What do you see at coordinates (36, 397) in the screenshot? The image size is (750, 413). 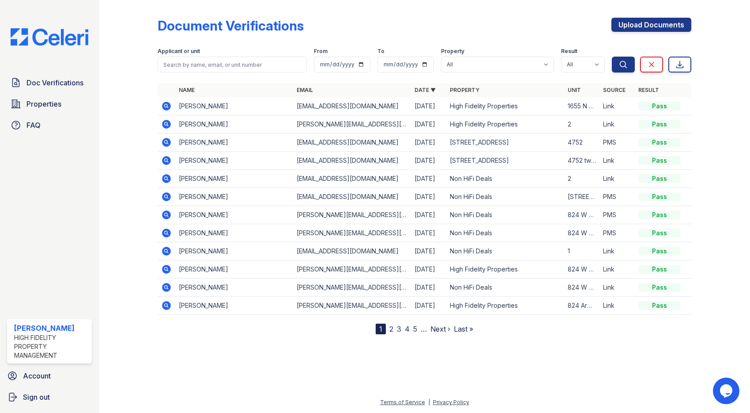 I see `span: Sign out` at bounding box center [36, 397].